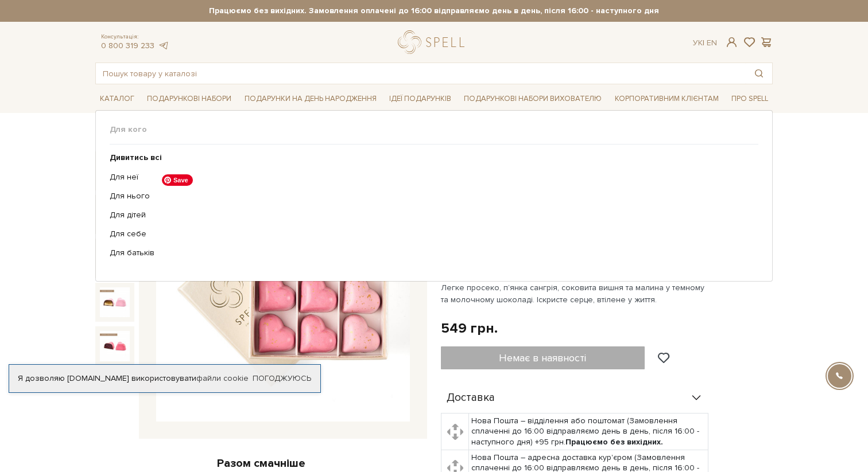  I want to click on a: 0 800 319 233, so click(128, 45).